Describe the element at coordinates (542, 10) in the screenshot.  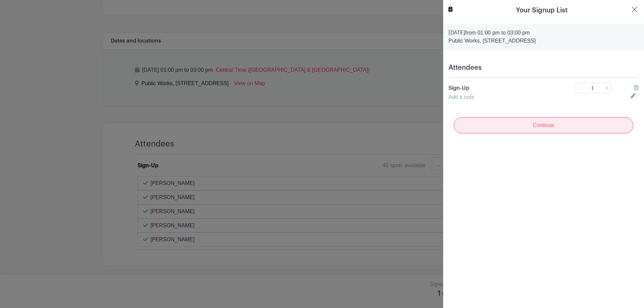
I see `h5: Your Signup List` at that location.